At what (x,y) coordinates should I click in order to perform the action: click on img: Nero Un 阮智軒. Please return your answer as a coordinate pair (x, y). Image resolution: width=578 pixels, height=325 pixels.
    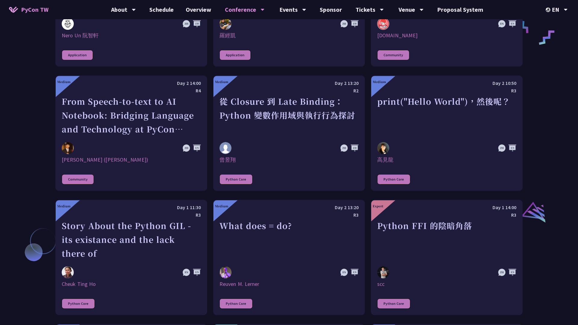
    Looking at the image, I should click on (68, 24).